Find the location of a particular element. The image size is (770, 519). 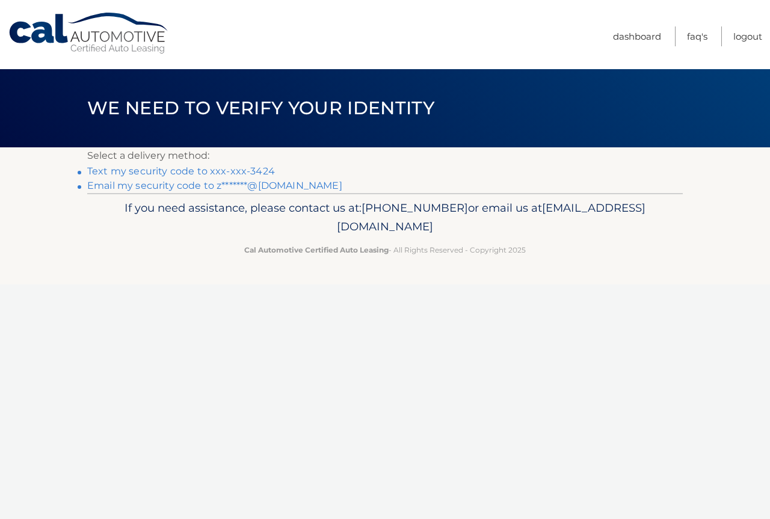

p: Select a delivery method: is located at coordinates (385, 156).